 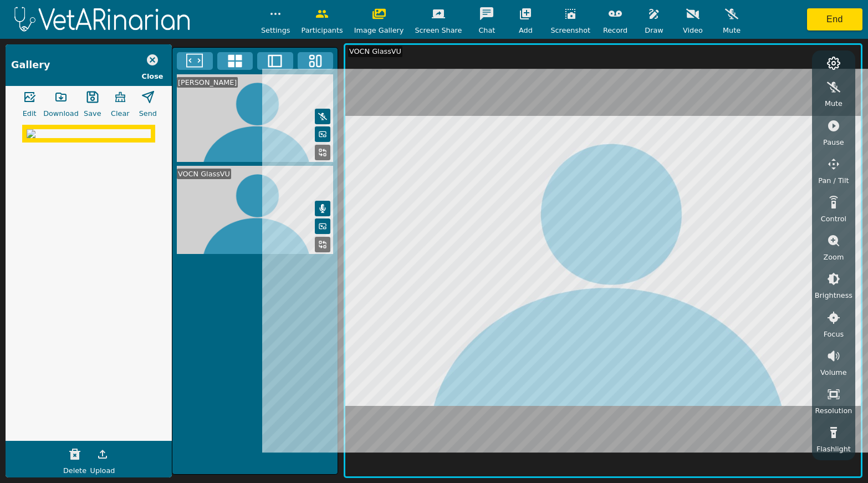 I want to click on span: Chat, so click(x=487, y=30).